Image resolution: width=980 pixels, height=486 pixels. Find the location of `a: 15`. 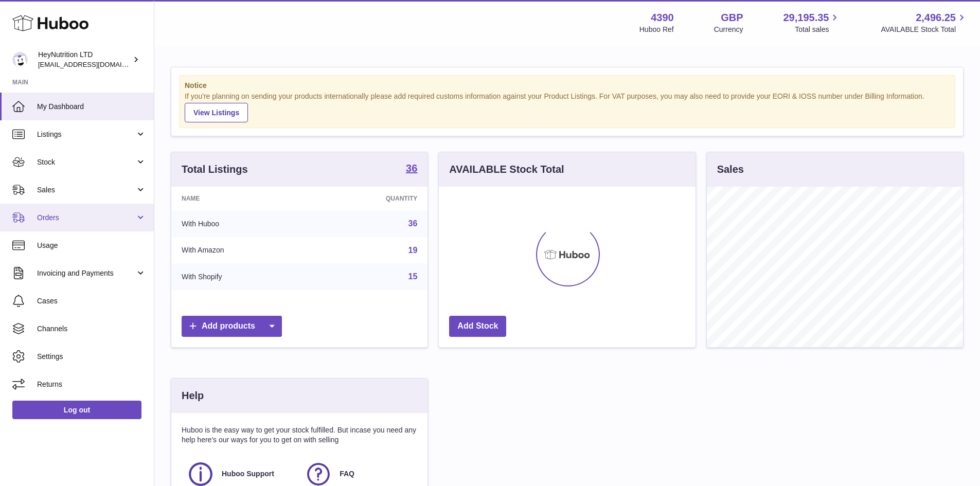

a: 15 is located at coordinates (413, 276).